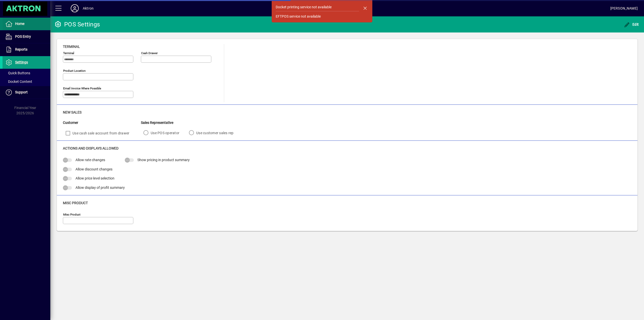 The image size is (644, 320). Describe the element at coordinates (100, 188) in the screenshot. I see `span: Allow display of profit summary` at that location.